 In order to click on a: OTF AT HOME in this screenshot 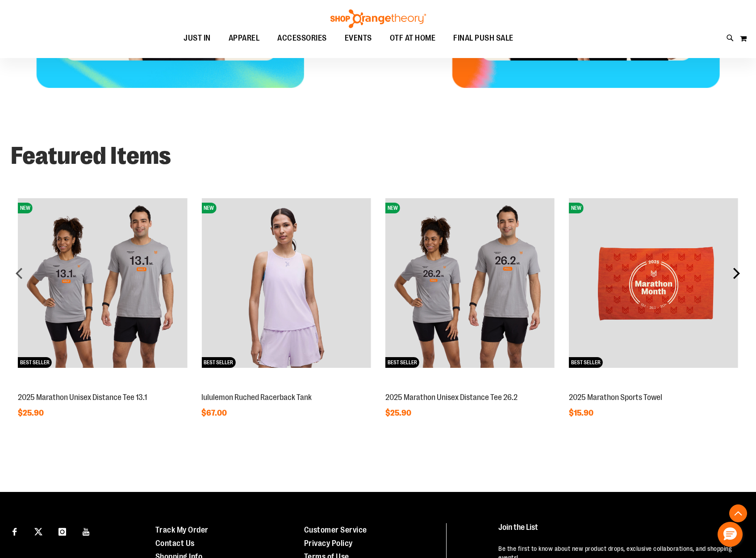, I will do `click(413, 38)`.